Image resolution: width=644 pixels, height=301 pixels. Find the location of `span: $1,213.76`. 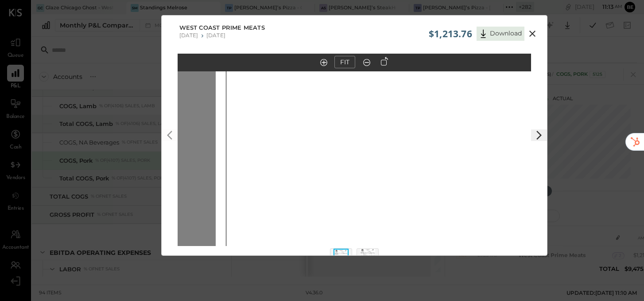

span: $1,213.76 is located at coordinates (450, 33).